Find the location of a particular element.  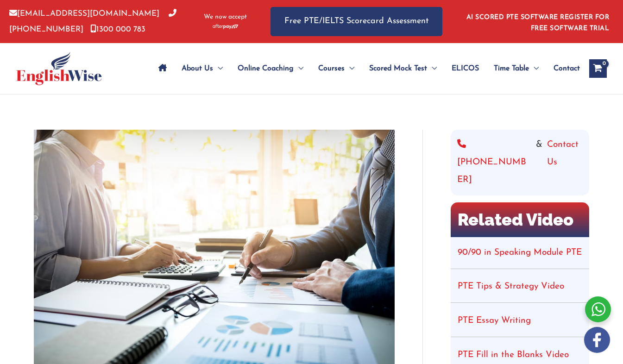

a: Online CoachingMenu Toggle is located at coordinates (271, 68).